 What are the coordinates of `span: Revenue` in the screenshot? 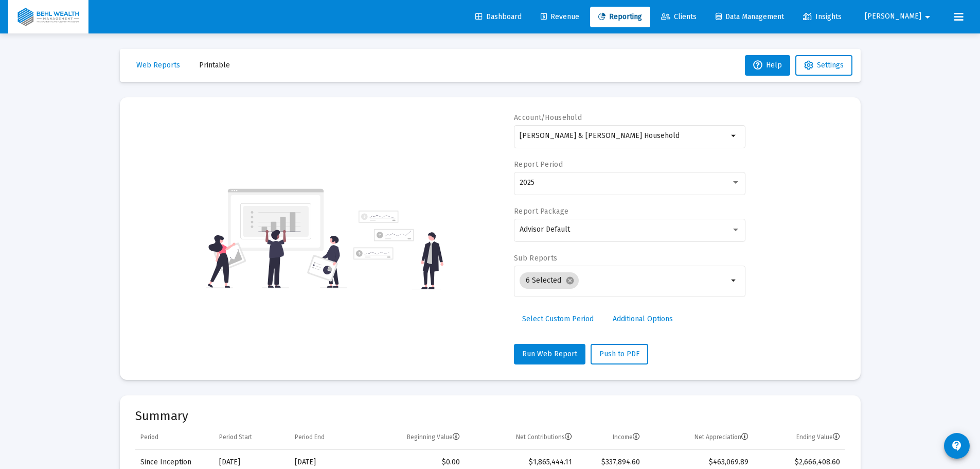 It's located at (559, 17).